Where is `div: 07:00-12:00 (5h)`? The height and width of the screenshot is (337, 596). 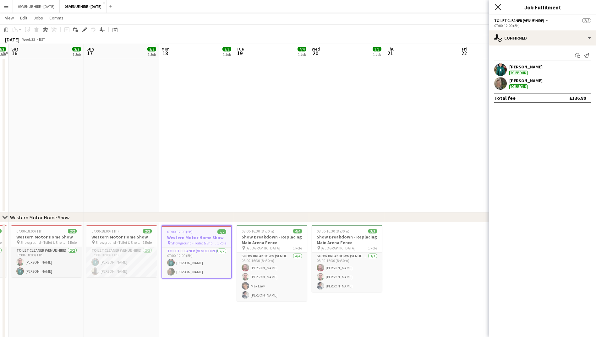 div: 07:00-12:00 (5h) is located at coordinates (543, 25).